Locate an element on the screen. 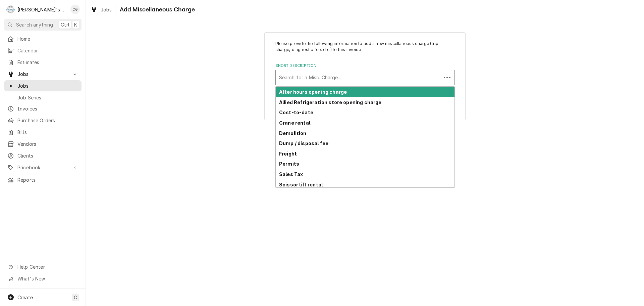 Image resolution: width=644 pixels, height=306 pixels. a: Go to What's New is located at coordinates (43, 278).